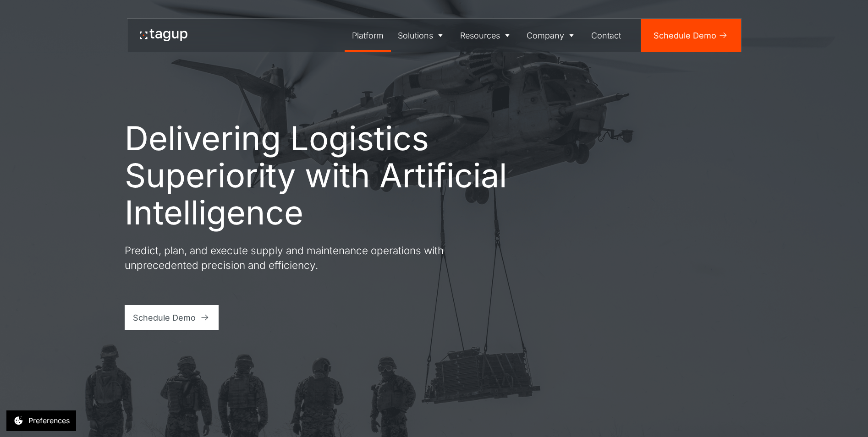 The height and width of the screenshot is (437, 868). Describe the element at coordinates (606, 35) in the screenshot. I see `a: Contact` at that location.